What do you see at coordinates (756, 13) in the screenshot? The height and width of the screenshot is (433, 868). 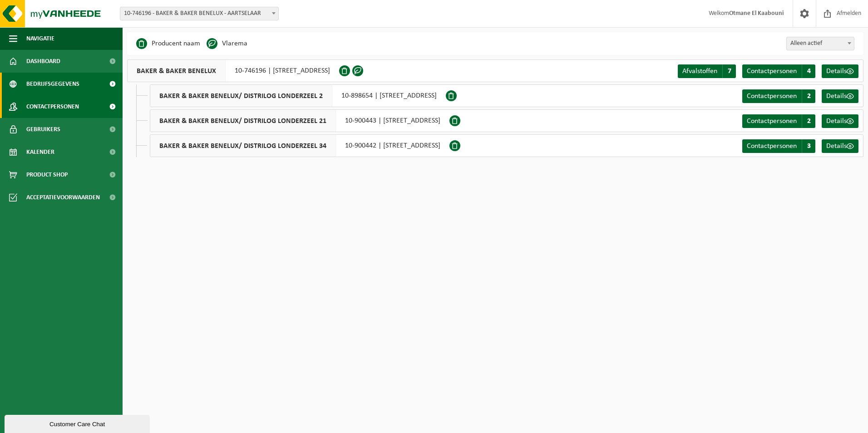 I see `strong: Otmane El Kaabouni` at bounding box center [756, 13].